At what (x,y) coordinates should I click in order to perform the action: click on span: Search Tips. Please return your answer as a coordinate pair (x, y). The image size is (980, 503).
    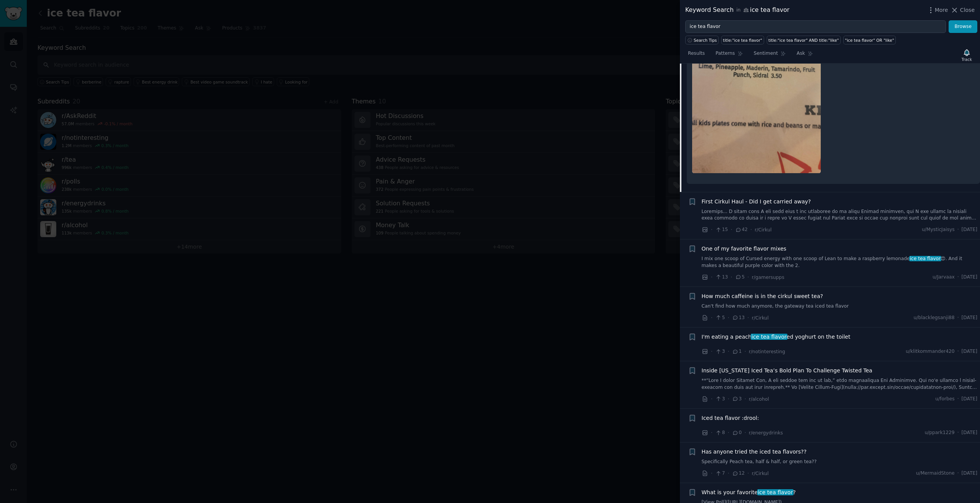
    Looking at the image, I should click on (705, 40).